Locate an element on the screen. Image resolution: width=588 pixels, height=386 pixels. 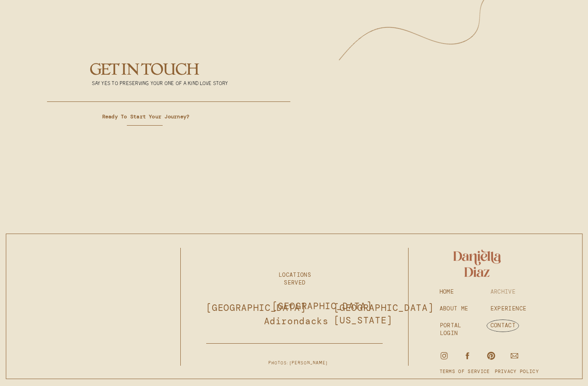
h3: ABOUT ME is located at coordinates (455, 308).